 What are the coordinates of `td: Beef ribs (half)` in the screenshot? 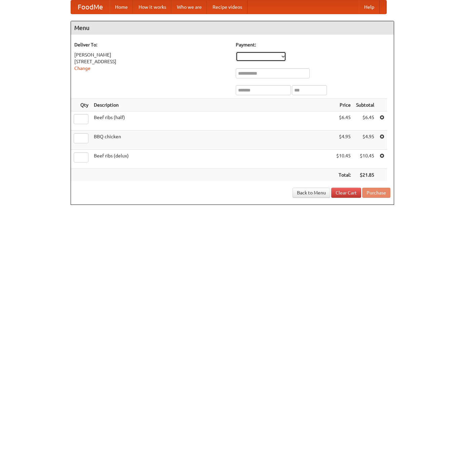 It's located at (212, 121).